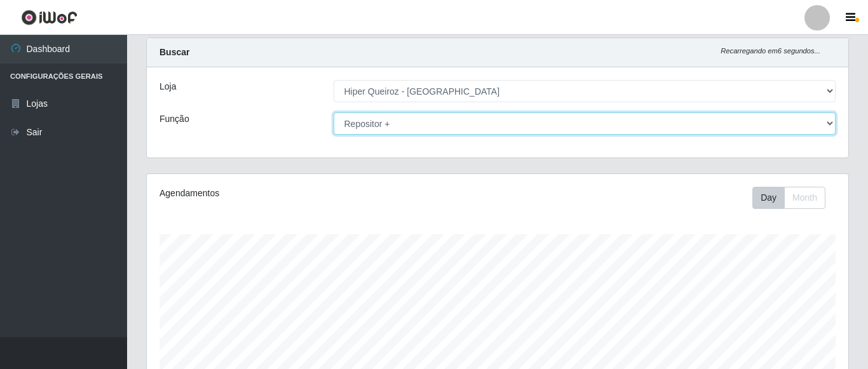  I want to click on button: Day, so click(769, 197).